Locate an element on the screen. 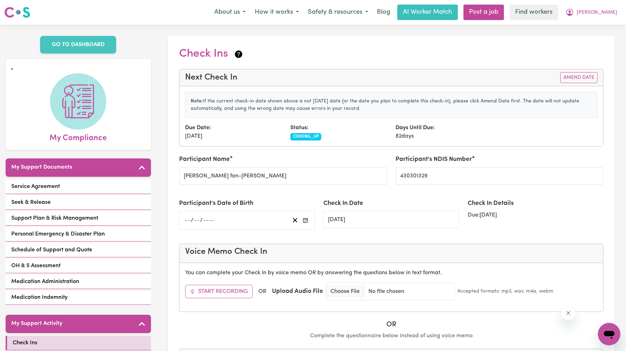  a: OH & S Assessment is located at coordinates (78, 266).